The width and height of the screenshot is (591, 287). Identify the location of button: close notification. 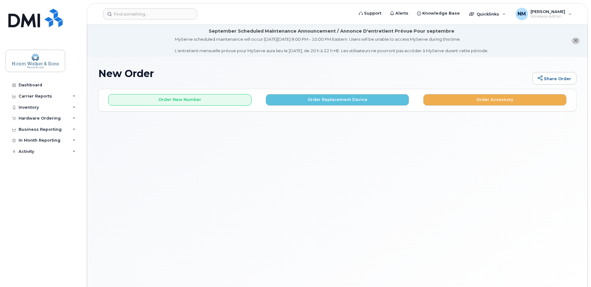
(576, 41).